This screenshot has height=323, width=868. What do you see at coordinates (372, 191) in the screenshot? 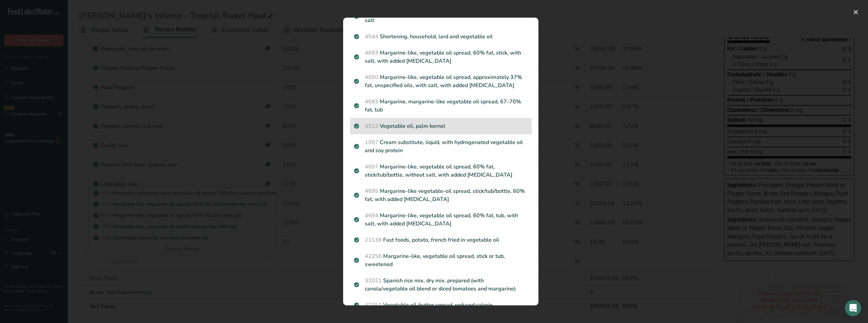
I see `span: 4695` at bounding box center [372, 191].